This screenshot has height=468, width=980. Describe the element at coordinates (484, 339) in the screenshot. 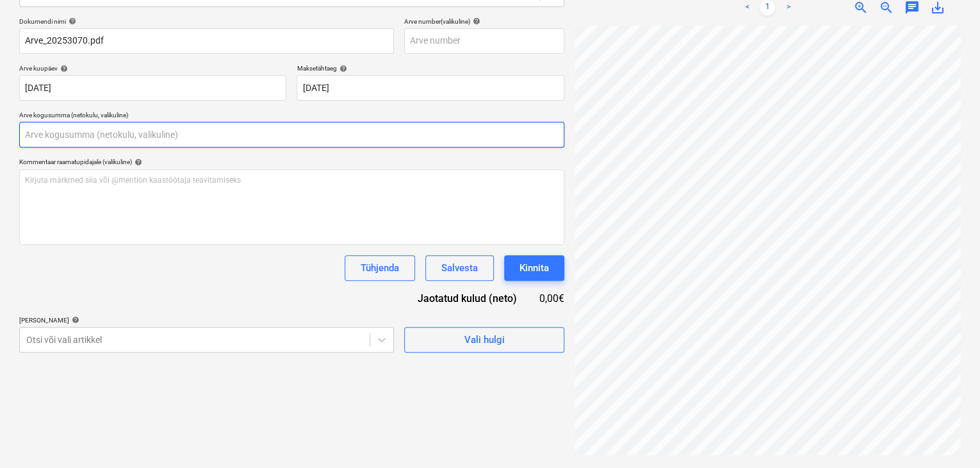

I see `button: Vali hulgi` at that location.